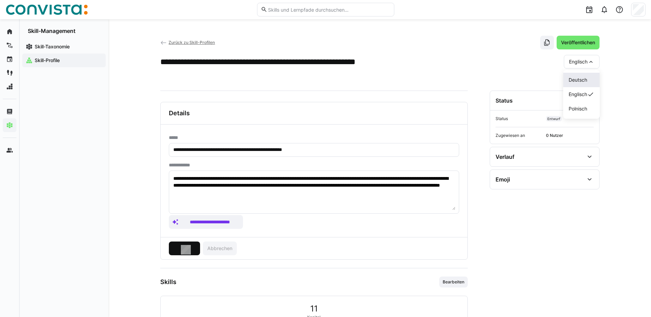 The width and height of the screenshot is (651, 317). What do you see at coordinates (578, 43) in the screenshot?
I see `button: Veröffentlichen` at bounding box center [578, 43].